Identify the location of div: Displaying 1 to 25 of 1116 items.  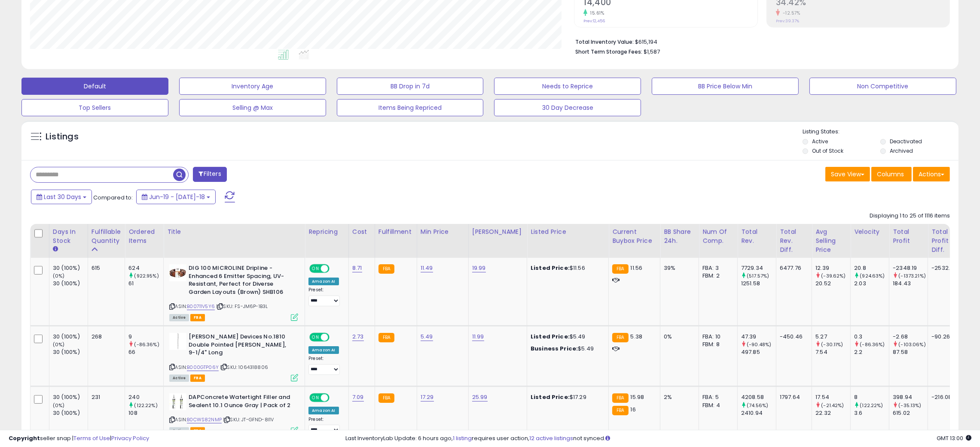
(909, 216).